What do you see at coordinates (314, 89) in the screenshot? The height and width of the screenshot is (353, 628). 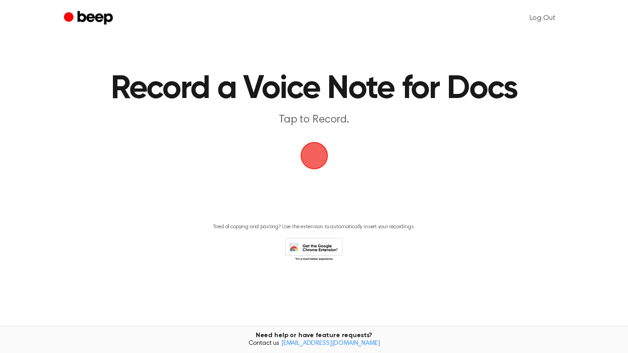 I see `h1: Record a Voice Note for Docs` at bounding box center [314, 89].